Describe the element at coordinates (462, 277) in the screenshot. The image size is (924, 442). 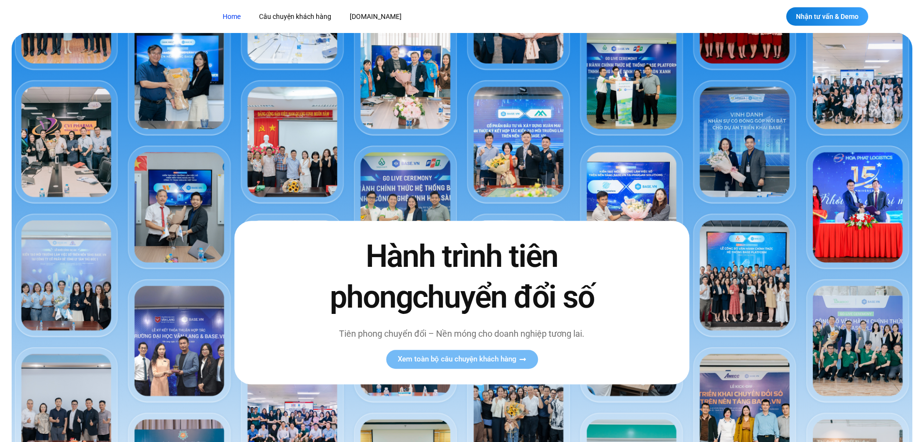
I see `h2: Hành trình tiên phong` at that location.